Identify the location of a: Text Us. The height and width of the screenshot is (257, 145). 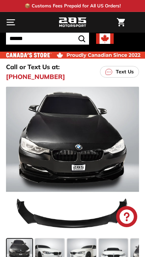
(119, 72).